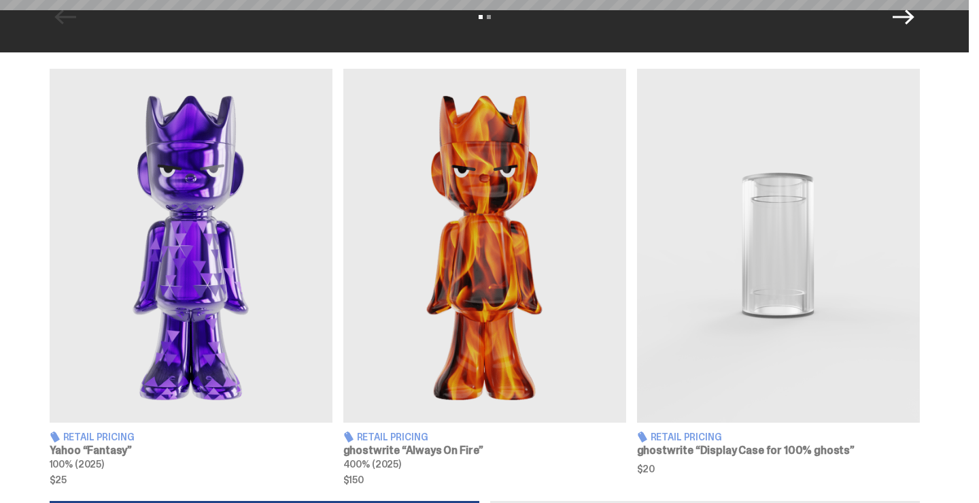 The width and height of the screenshot is (979, 503). What do you see at coordinates (485, 450) in the screenshot?
I see `h3: ghostwrite “Always On Fire”` at bounding box center [485, 450].